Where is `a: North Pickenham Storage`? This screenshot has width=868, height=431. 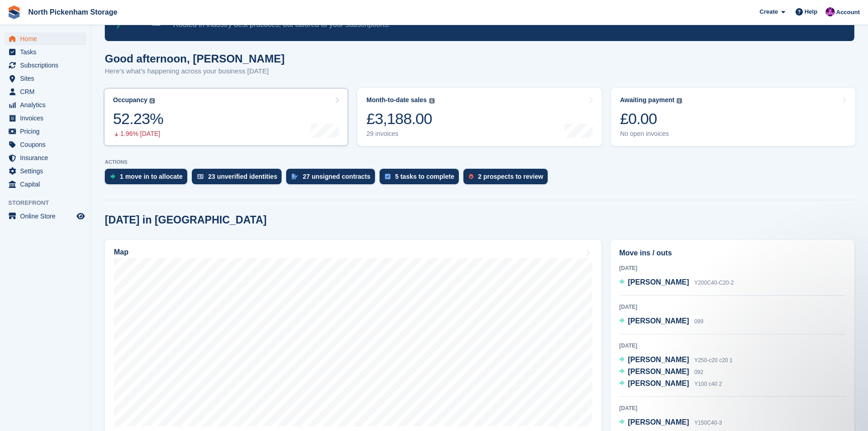
a: North Pickenham Storage is located at coordinates (73, 12).